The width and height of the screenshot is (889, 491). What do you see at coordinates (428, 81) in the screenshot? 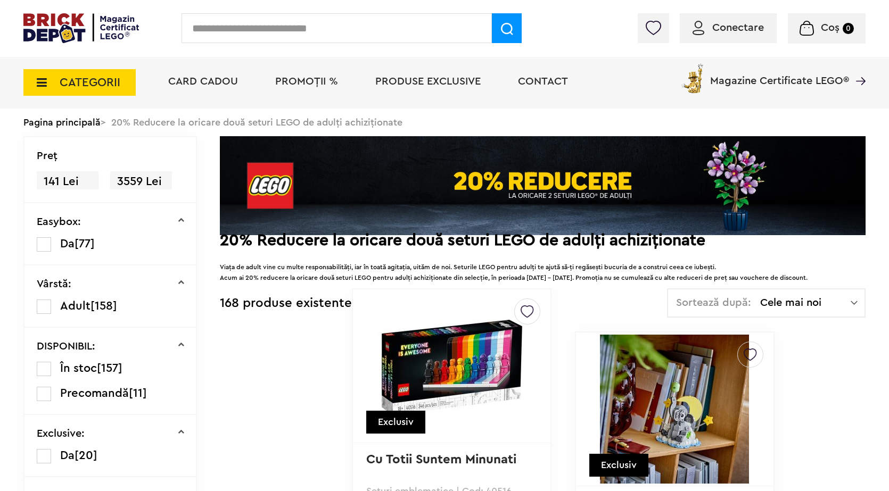
I see `span: Produse exclusive` at bounding box center [428, 81].